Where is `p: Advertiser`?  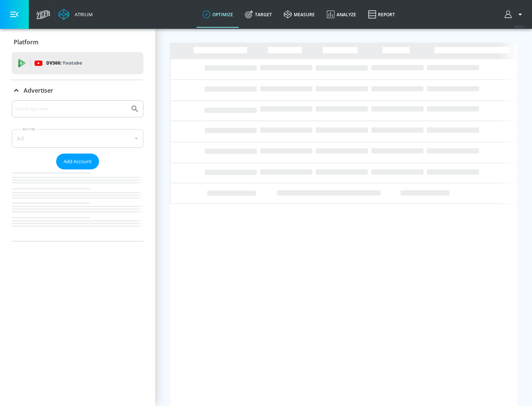
p: Advertiser is located at coordinates (38, 90).